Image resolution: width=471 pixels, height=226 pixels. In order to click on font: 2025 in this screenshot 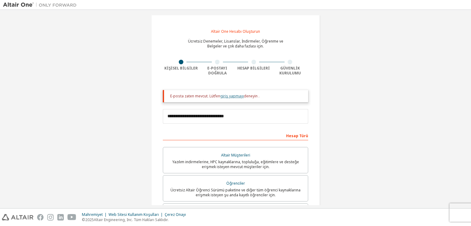, I will do `click(90, 220)`.